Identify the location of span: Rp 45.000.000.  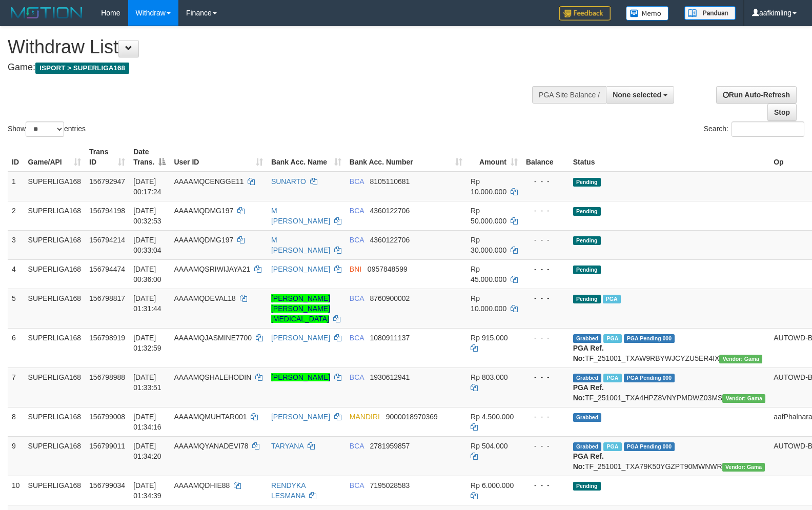
(488, 274).